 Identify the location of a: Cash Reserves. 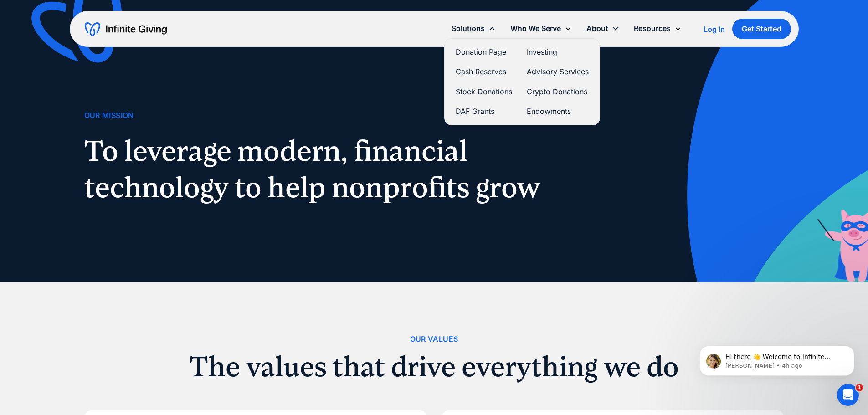
(484, 72).